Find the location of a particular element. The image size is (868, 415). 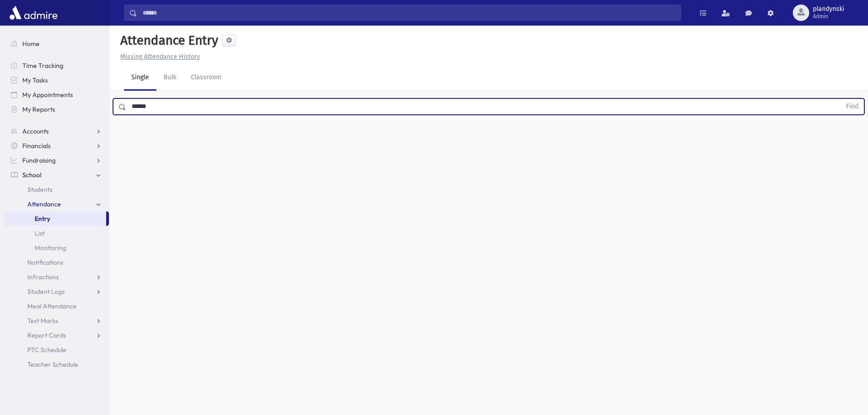

span: PTC Schedule is located at coordinates (47, 350).